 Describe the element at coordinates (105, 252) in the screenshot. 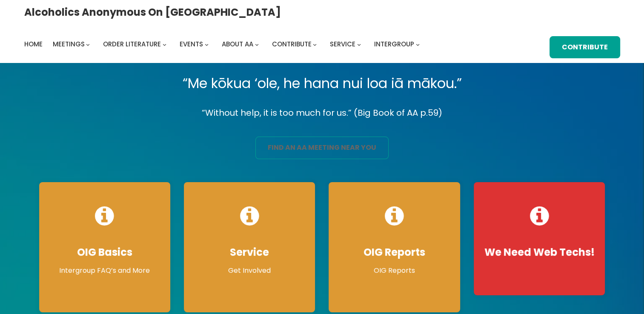

I see `h4: OIG Basics` at that location.